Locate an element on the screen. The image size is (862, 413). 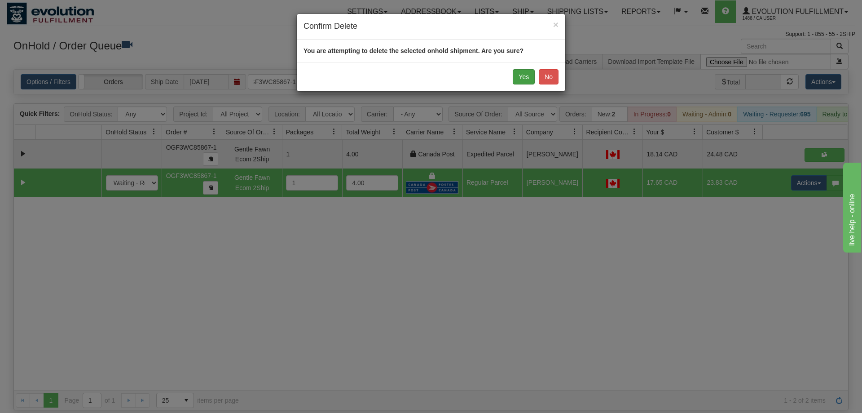
div: live help - online is located at coordinates (45, 11).